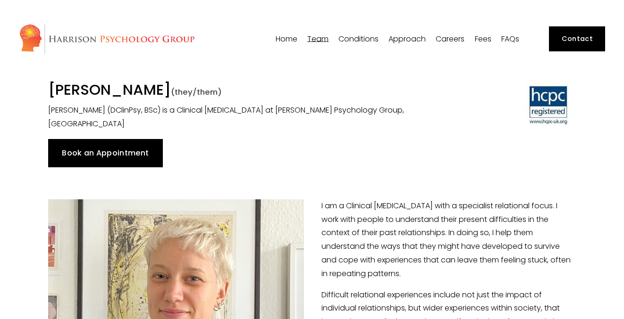 The image size is (624, 319). Describe the element at coordinates (450, 39) in the screenshot. I see `a: Careers` at that location.